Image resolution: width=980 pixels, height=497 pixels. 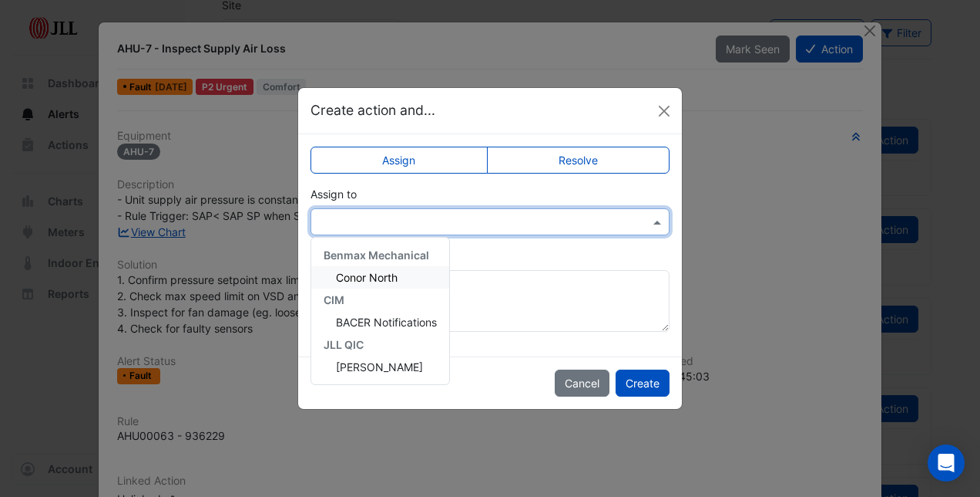 I want to click on button: Close, so click(x=664, y=111).